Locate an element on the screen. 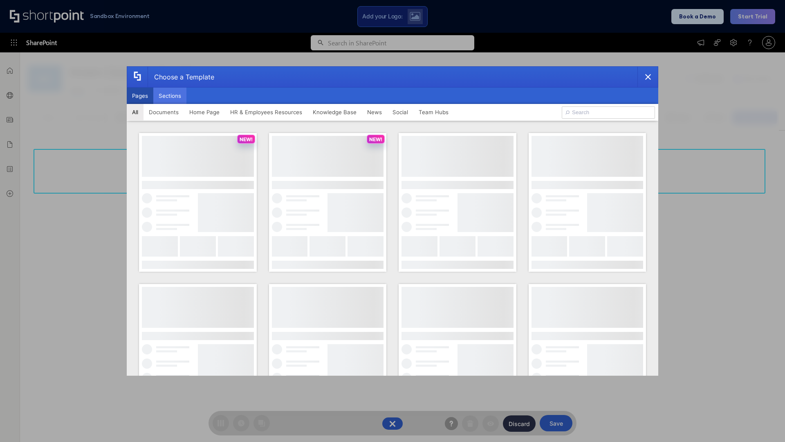  button: Pages is located at coordinates (140, 96).